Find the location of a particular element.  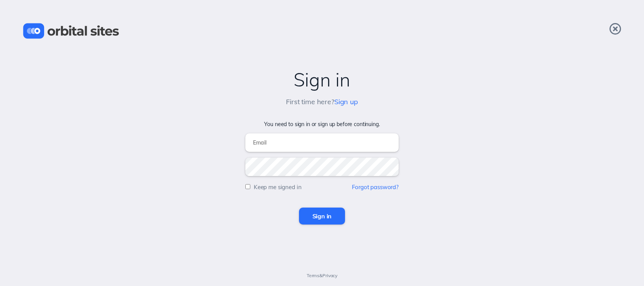

input: Sign in is located at coordinates (322, 216).